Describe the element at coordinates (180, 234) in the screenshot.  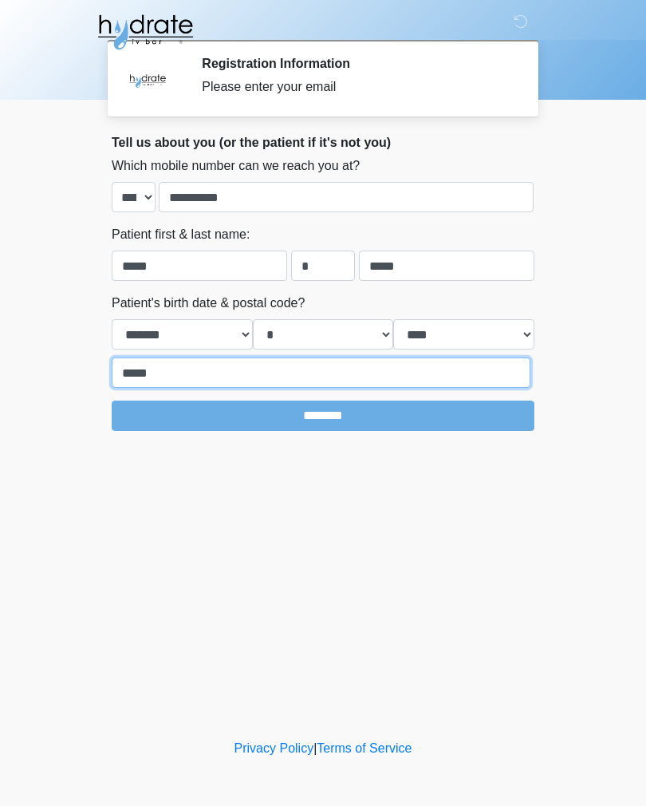
I see `label: Patient first & last name:` at that location.